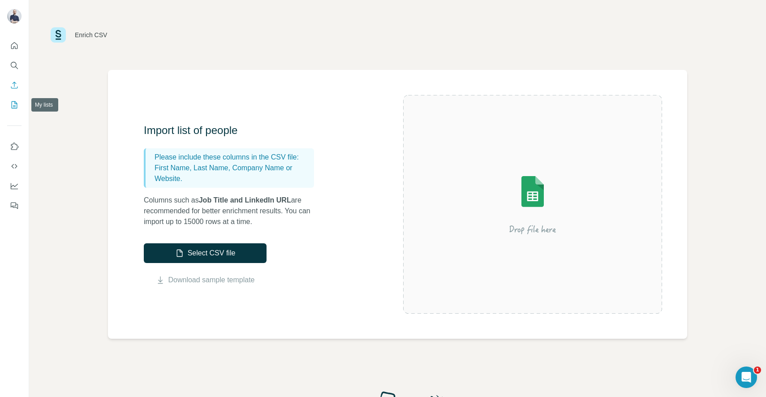  What do you see at coordinates (58, 35) in the screenshot?
I see `img: Surfe Logo` at bounding box center [58, 35].